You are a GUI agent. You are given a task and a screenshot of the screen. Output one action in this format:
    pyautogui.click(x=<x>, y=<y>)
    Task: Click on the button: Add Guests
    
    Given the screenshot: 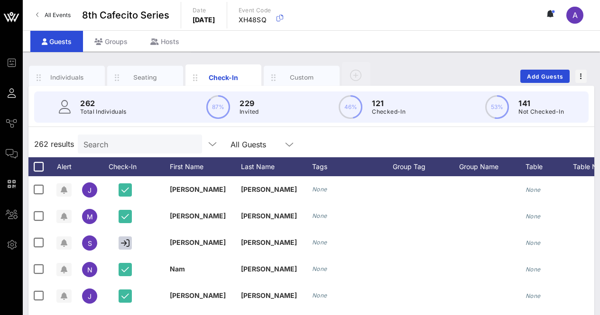 What is the action you would take?
    pyautogui.click(x=545, y=76)
    